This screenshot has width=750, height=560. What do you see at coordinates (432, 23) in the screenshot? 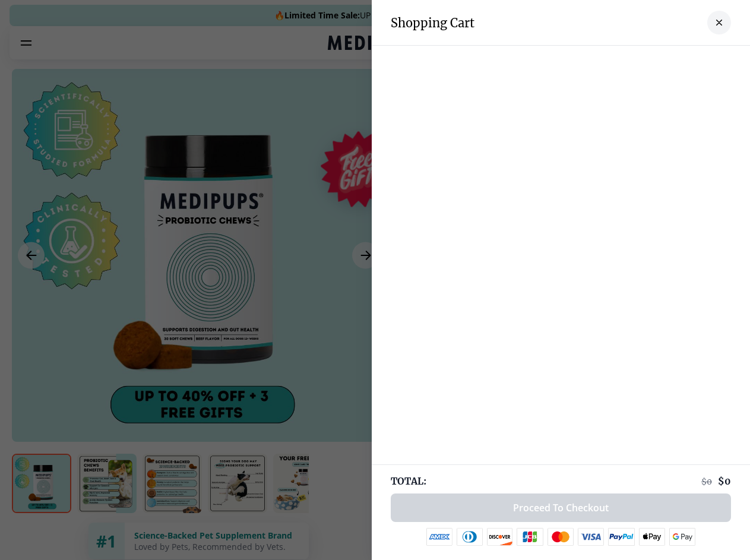
I see `h3: Shopping Cart` at bounding box center [432, 23].